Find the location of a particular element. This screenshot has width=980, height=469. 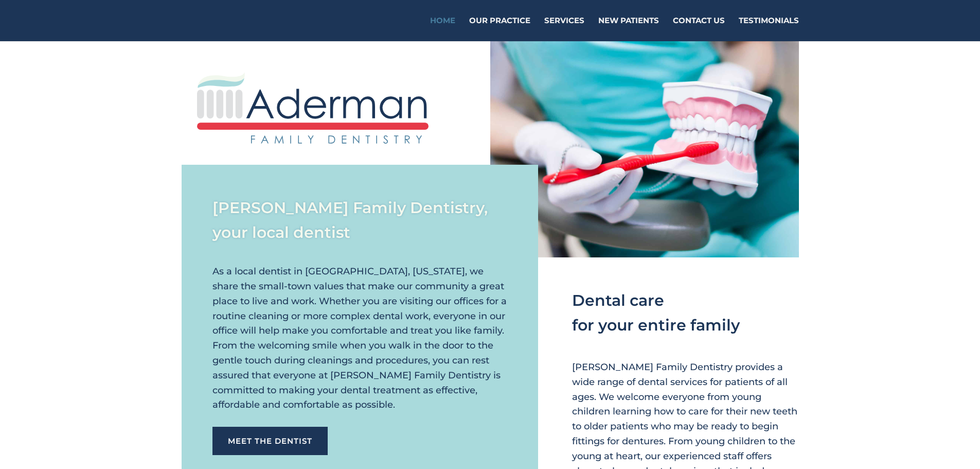

a: New Patients is located at coordinates (629, 29).